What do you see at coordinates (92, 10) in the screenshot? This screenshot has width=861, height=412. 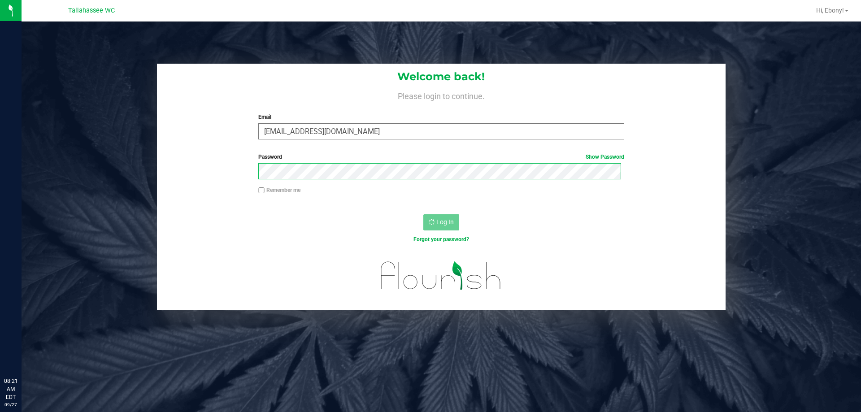 I see `span: Tallahassee WC` at bounding box center [92, 10].